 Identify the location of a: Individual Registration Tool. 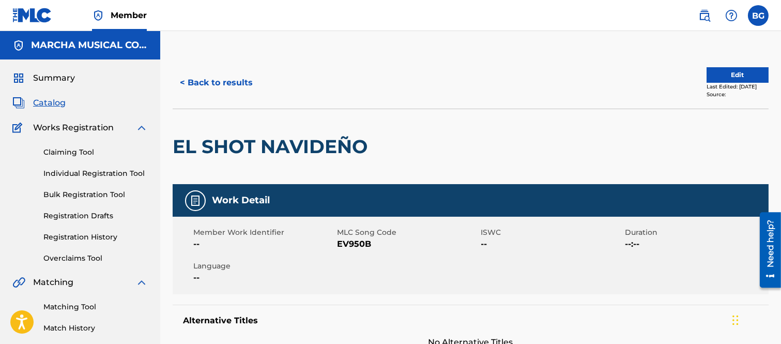
(96, 173).